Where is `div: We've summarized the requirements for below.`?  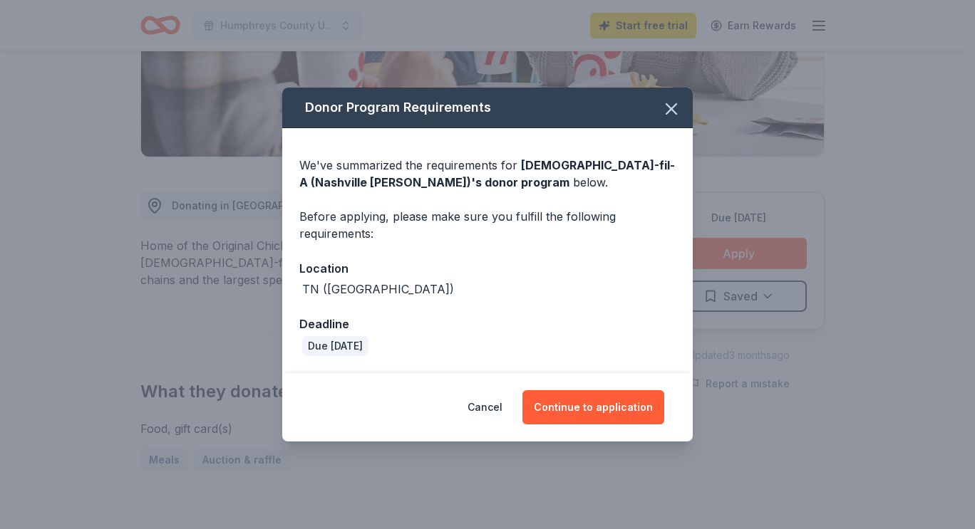
div: We've summarized the requirements for below. is located at coordinates (487, 174).